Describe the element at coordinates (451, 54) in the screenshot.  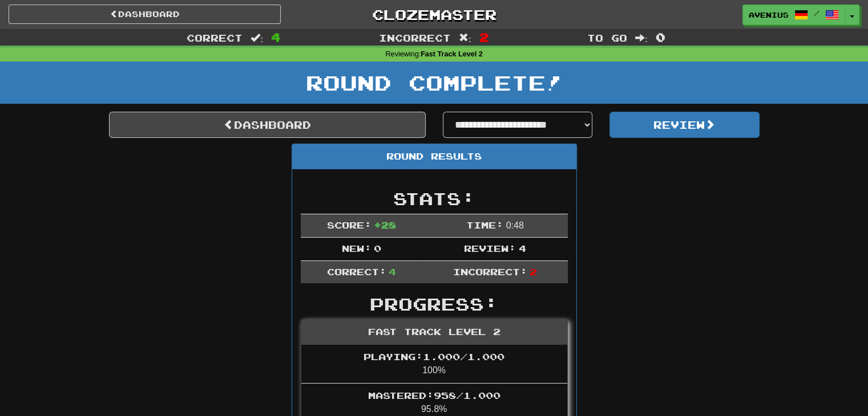
I see `strong: Fast Track Level 2` at that location.